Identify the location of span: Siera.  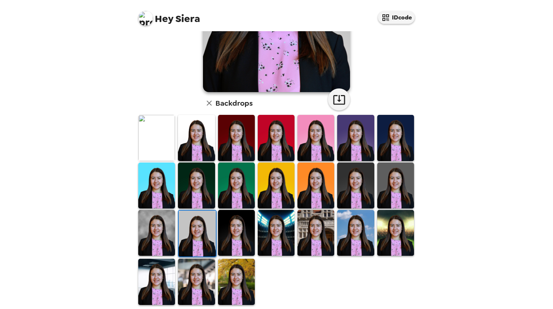
(169, 15).